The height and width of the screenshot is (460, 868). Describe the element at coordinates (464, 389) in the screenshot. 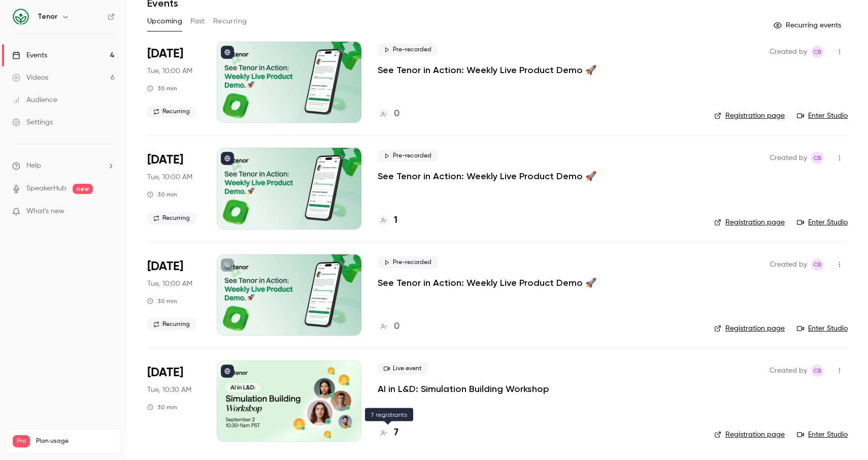

I see `p: AI in L&D: Simulation Building Workshop` at that location.